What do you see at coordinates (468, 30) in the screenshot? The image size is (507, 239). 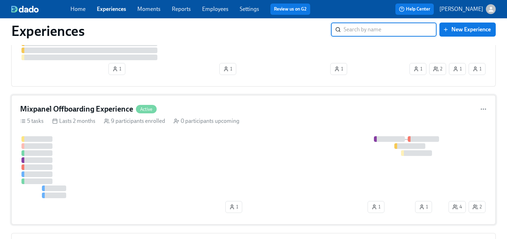 I see `span: New Experience` at bounding box center [468, 30].